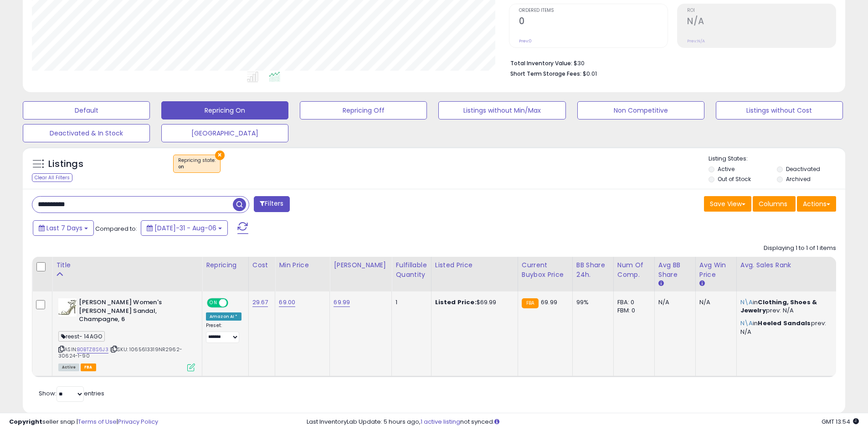  I want to click on span: Compared to:, so click(116, 228).